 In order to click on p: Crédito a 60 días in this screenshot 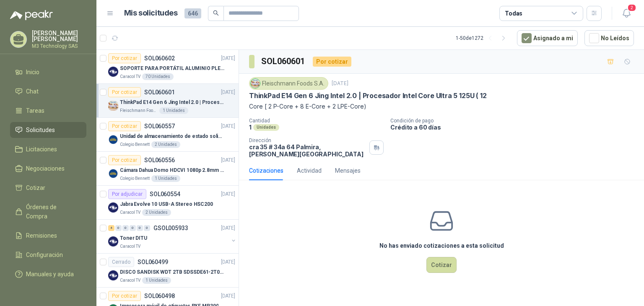, I will do `click(515, 127)`.